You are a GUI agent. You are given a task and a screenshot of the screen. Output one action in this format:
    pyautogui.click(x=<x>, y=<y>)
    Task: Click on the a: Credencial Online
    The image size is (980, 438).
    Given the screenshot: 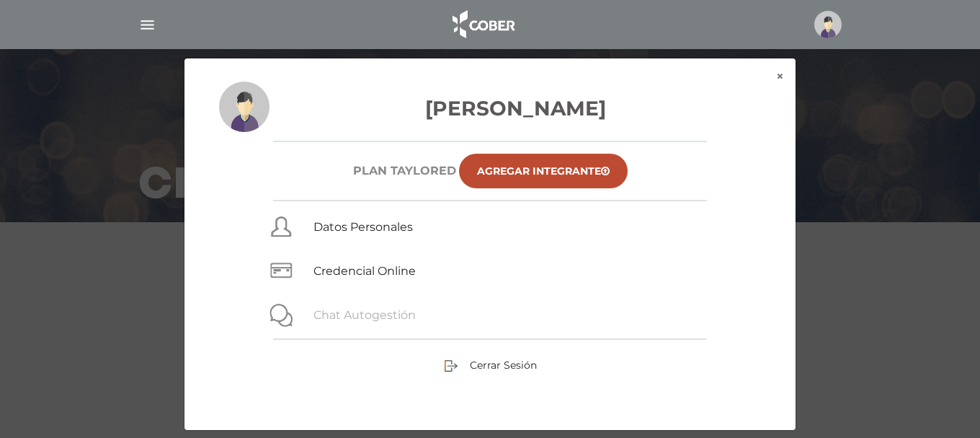 What is the action you would take?
    pyautogui.click(x=365, y=271)
    